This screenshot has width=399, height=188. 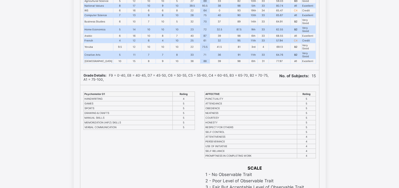 What do you see at coordinates (205, 36) in the screenshot?
I see `td: 87` at bounding box center [205, 36].